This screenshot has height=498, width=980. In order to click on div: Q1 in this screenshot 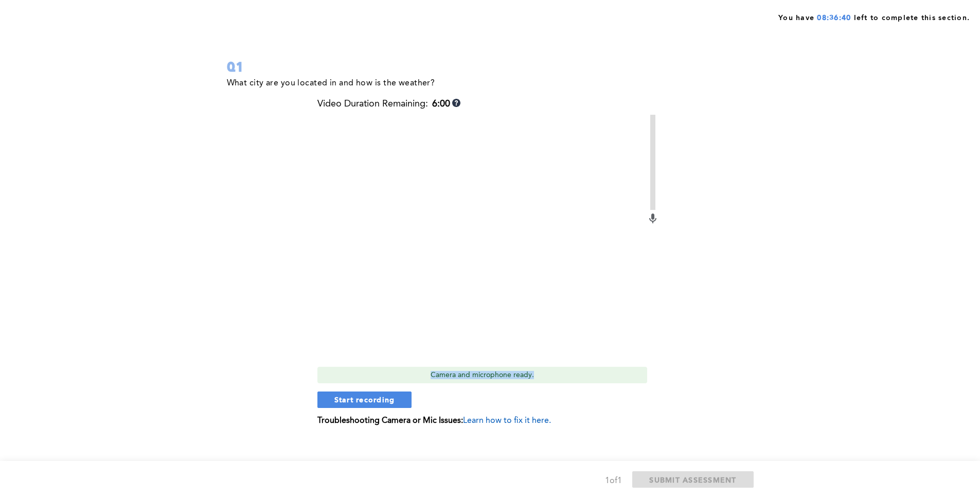, I will do `click(488, 67)`.